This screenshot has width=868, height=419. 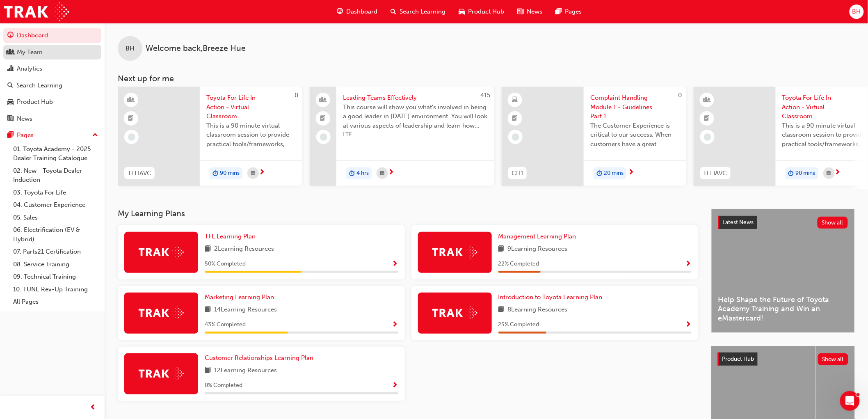 I want to click on a: 03. Toyota For Life, so click(x=56, y=193).